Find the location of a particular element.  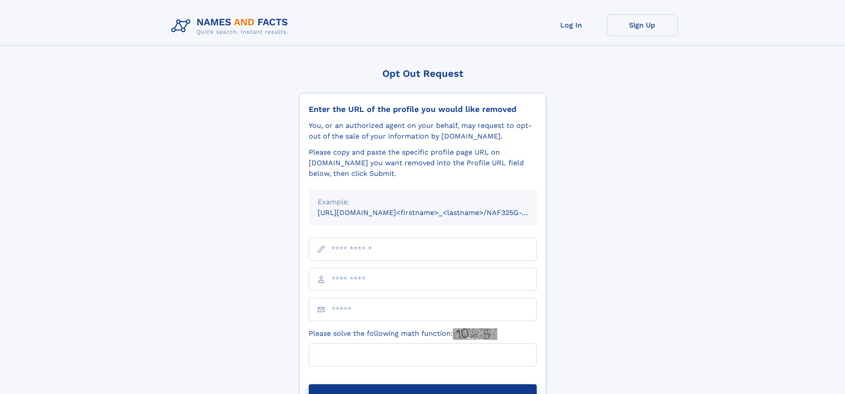

a: Log In is located at coordinates (571, 25).